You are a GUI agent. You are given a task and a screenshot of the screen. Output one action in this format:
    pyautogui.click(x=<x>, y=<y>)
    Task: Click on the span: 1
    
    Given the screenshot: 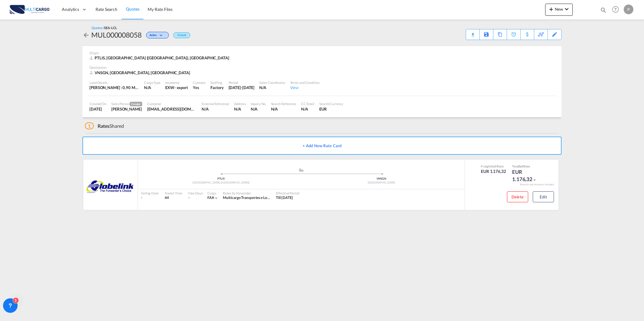 What is the action you would take?
    pyautogui.click(x=89, y=126)
    